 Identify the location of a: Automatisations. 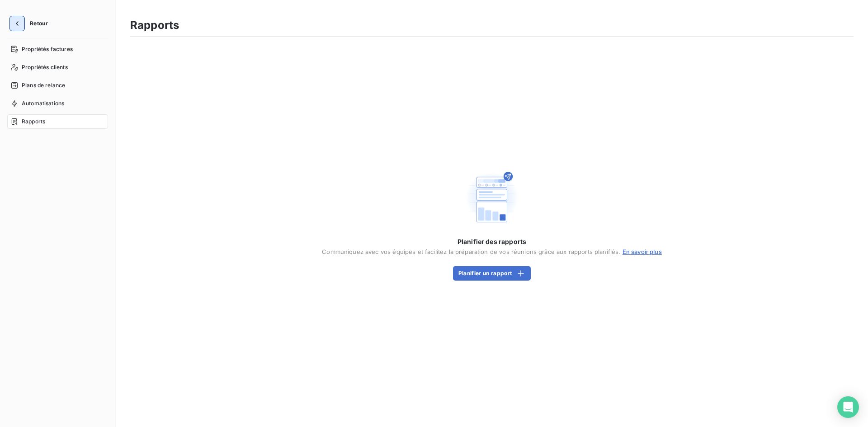
(57, 104).